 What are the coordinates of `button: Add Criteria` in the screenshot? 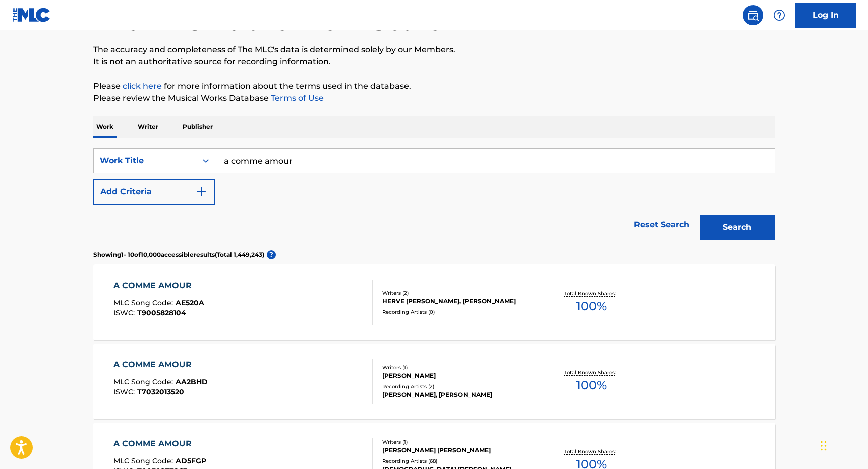 It's located at (154, 192).